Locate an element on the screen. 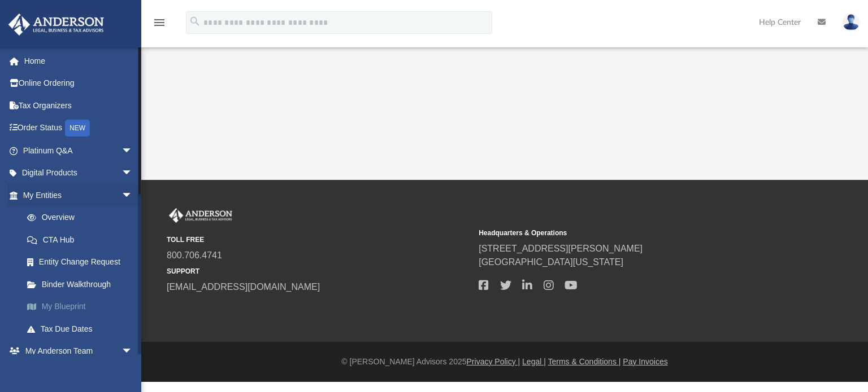 This screenshot has height=392, width=868. a: Binder Walkthrough is located at coordinates (82, 284).